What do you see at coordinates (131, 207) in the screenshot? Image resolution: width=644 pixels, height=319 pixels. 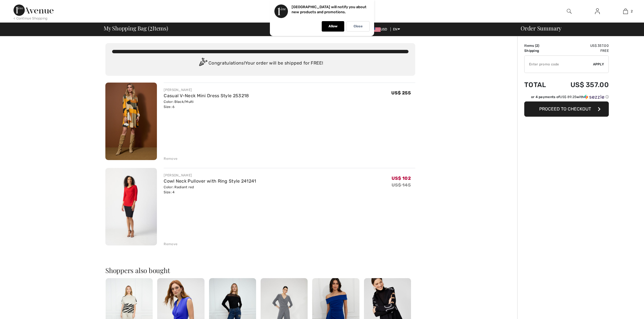 I see `img: Cowl Neck Pullover with Ring Style 241241` at bounding box center [131, 207].